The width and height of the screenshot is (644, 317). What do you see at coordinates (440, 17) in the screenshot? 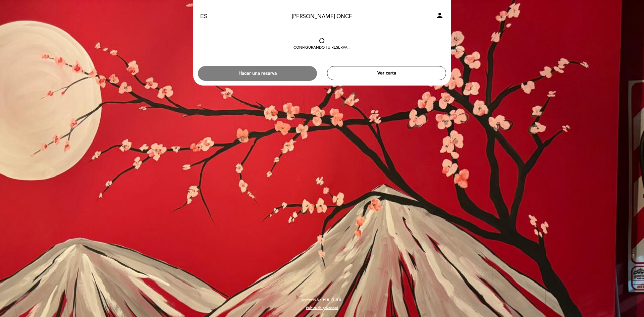
I see `button: person` at bounding box center [440, 17].